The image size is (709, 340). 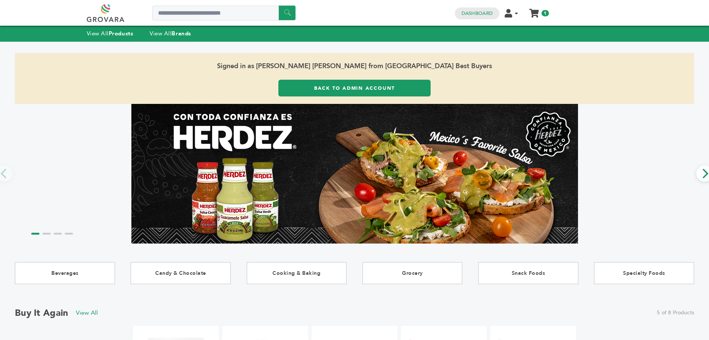 I want to click on a: Cooking & Baking, so click(x=297, y=273).